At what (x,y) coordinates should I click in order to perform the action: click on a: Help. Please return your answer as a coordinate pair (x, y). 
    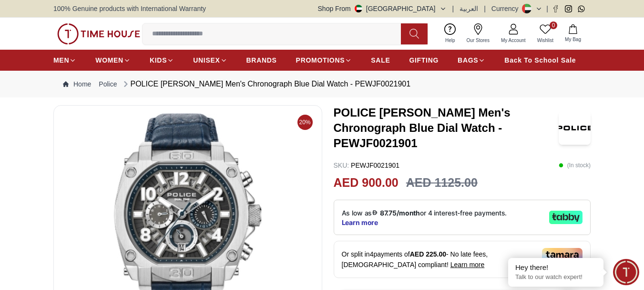
    Looking at the image, I should click on (450, 33).